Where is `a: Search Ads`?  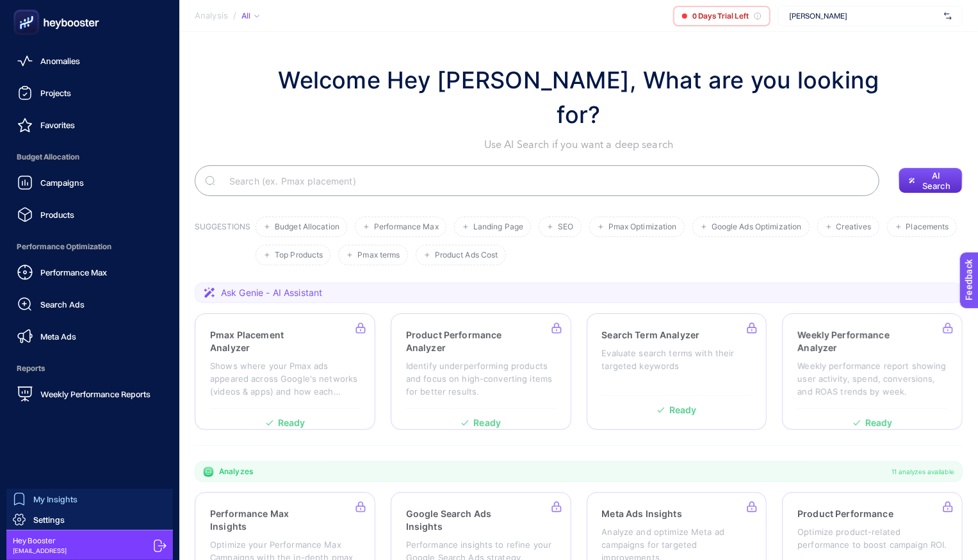
a: Search Ads is located at coordinates (89, 304).